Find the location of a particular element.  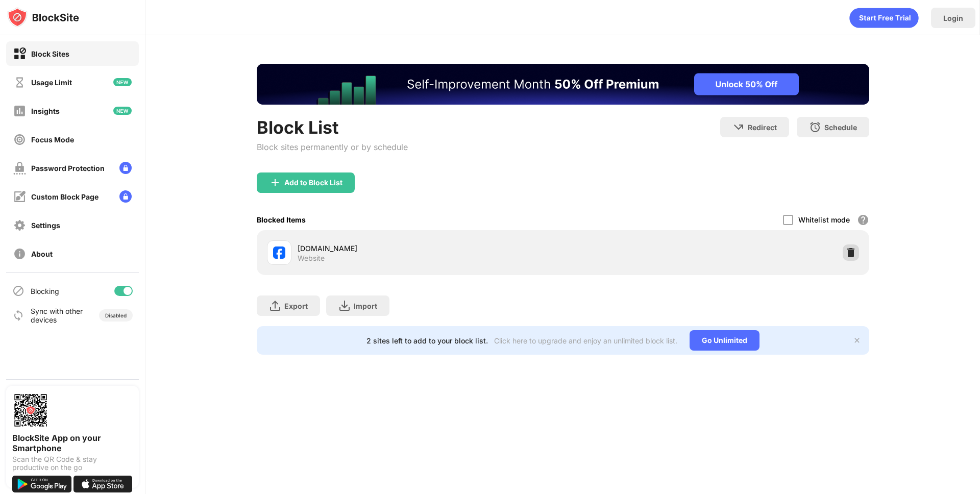

div: Scan the QR Code & stay productive on the go is located at coordinates (73, 463).